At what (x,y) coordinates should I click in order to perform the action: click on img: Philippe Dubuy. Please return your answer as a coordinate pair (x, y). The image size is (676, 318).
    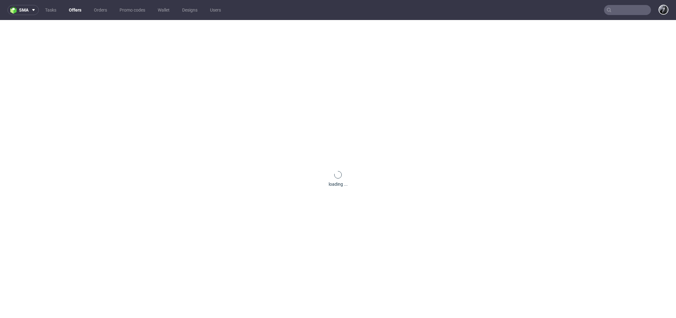
    Looking at the image, I should click on (663, 10).